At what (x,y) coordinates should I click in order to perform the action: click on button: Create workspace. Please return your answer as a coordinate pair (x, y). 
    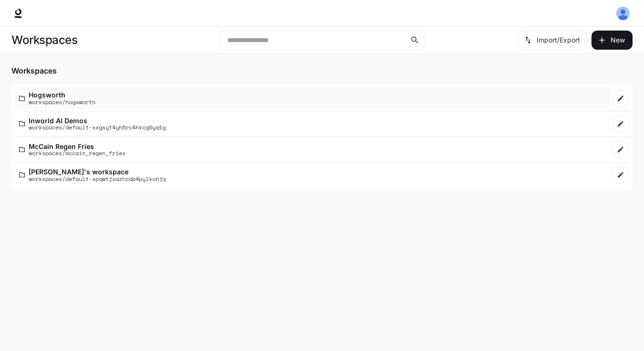
    Looking at the image, I should click on (612, 40).